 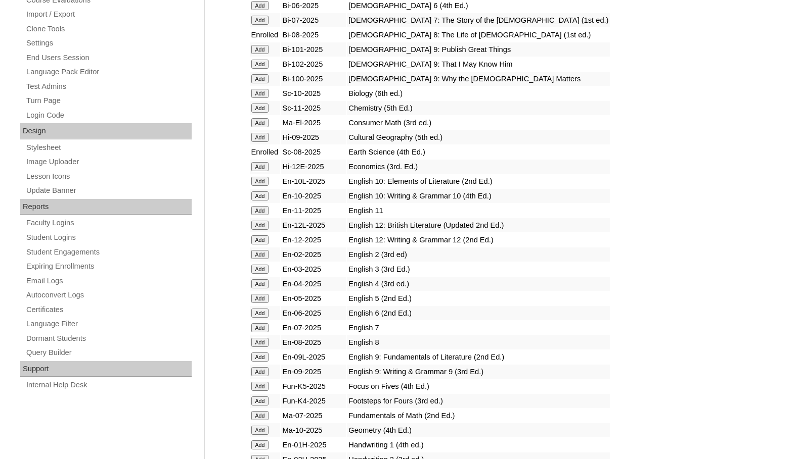 I want to click on a: Settings, so click(x=108, y=43).